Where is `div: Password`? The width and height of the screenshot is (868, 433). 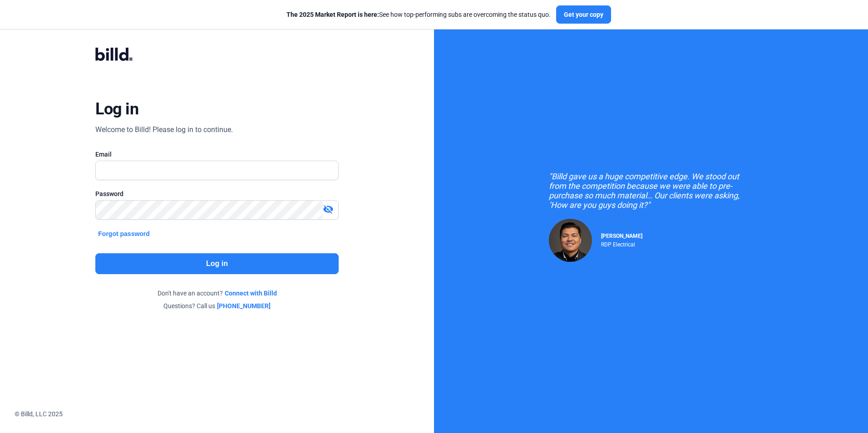
div: Password is located at coordinates (217, 194).